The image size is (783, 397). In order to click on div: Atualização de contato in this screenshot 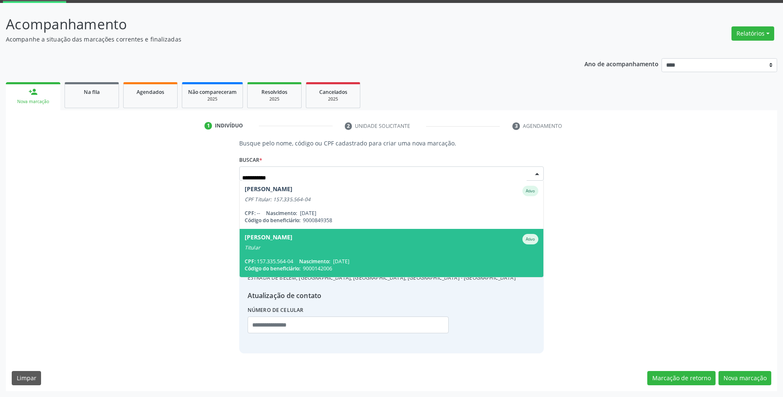, I will do `click(382, 295)`.